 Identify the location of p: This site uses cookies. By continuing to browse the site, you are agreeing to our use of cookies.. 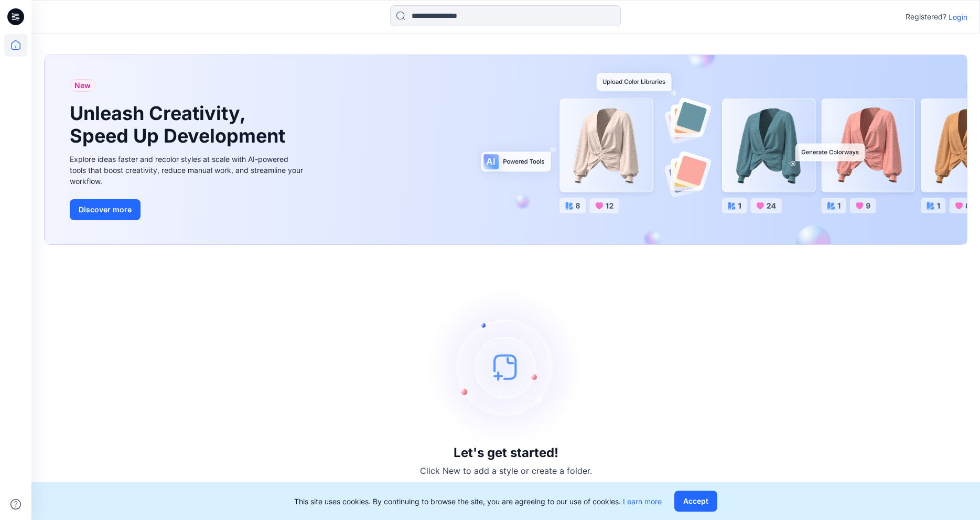
(477, 501).